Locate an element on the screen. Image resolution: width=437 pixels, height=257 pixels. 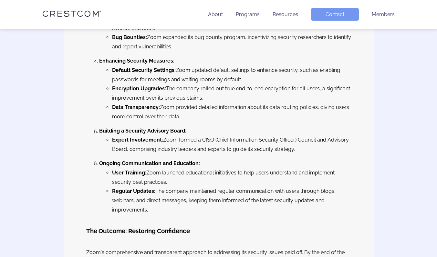
b: Bug Bounties: is located at coordinates (129, 37).